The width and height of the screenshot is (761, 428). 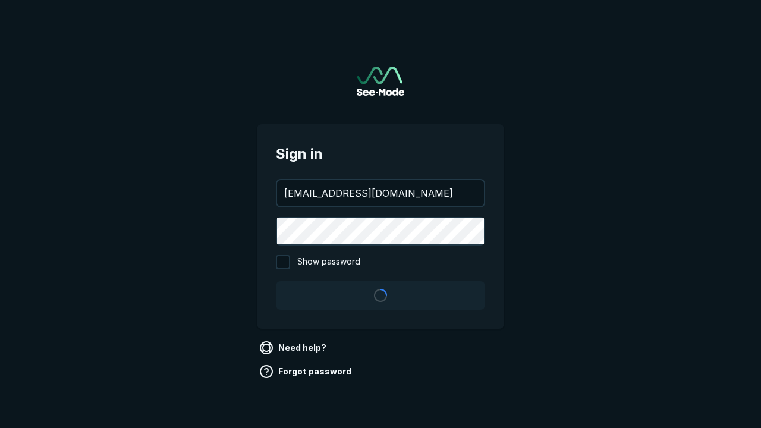 I want to click on span: Sign in, so click(x=381, y=154).